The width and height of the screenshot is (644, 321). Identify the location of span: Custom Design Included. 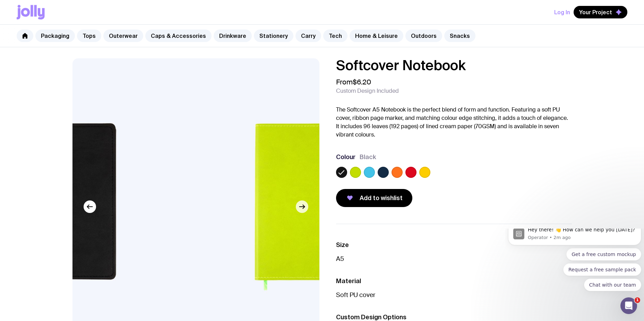
(367, 91).